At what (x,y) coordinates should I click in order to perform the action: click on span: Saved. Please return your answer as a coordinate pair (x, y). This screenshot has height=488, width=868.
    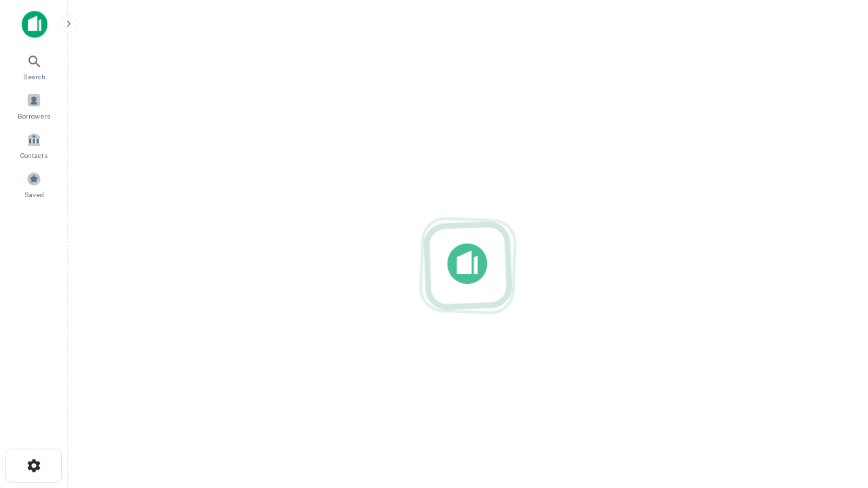
    Looking at the image, I should click on (34, 194).